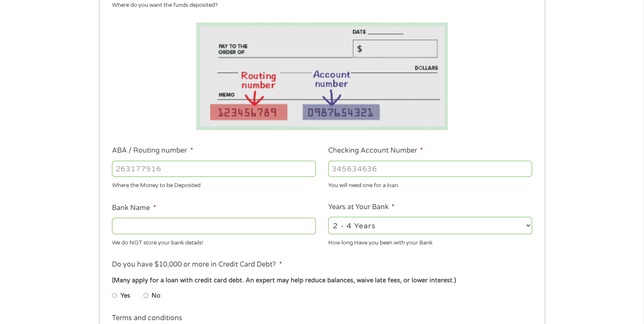 The width and height of the screenshot is (644, 324). I want to click on label: Years at Your Bank, so click(361, 207).